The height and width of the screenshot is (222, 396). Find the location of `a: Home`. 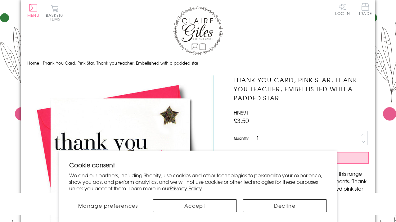

a: Home is located at coordinates (33, 63).